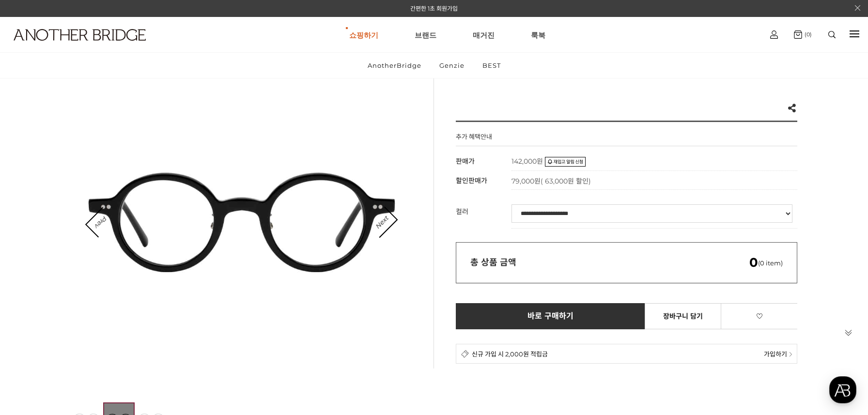 Image resolution: width=868 pixels, height=415 pixels. I want to click on span: Messages, so click(95, 326).